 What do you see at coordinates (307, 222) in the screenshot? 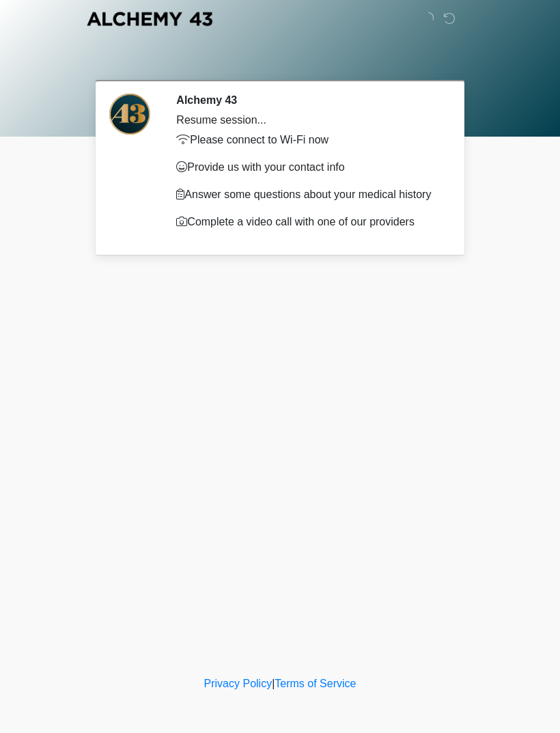
I see `p: Complete a video call with one of our providers` at bounding box center [307, 222].